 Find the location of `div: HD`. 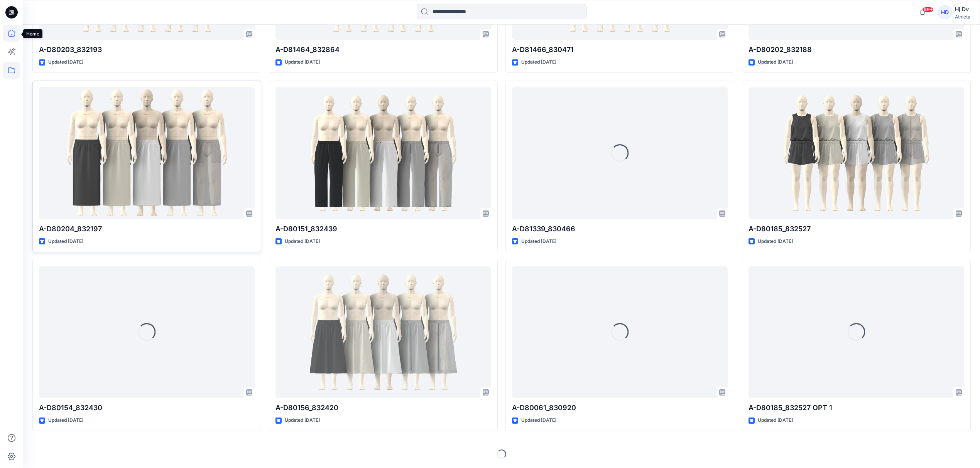

div: HD is located at coordinates (945, 13).